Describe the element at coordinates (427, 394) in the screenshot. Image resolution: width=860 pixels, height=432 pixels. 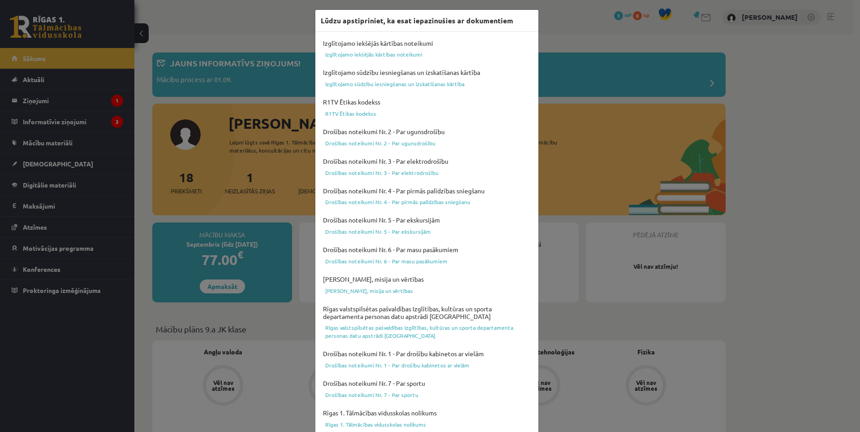
I see `a: Drošības noteikumi Nr. 7 - Par sportu` at that location.